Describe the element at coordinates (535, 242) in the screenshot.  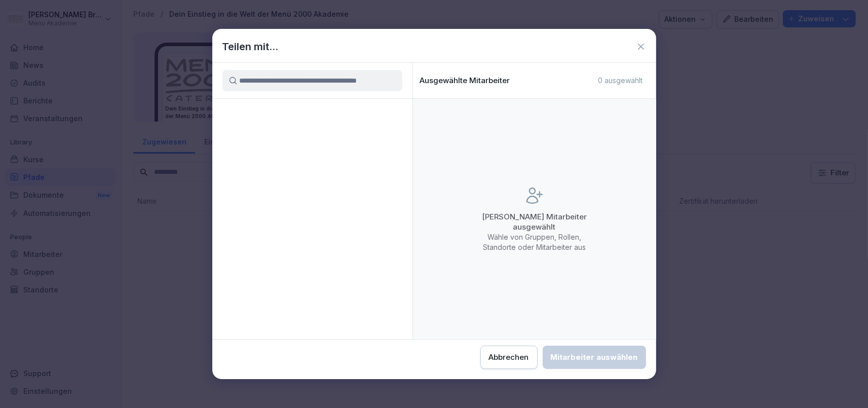
I see `p: Wähle von Gruppen, Rollen, Standorte oder Mitarbeiter aus` at that location.